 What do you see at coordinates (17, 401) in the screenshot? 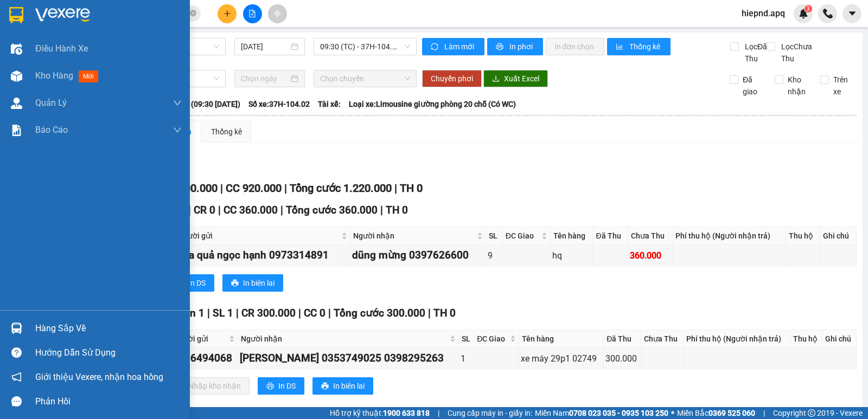
I see `span: message` at bounding box center [17, 401].